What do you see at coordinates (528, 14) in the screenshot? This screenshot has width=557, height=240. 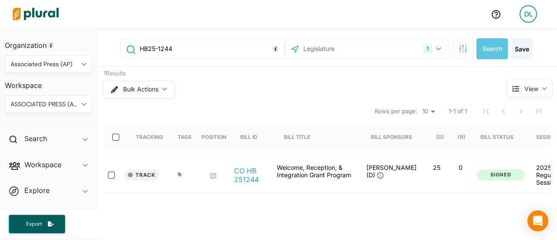 I see `div: DL` at bounding box center [528, 14].